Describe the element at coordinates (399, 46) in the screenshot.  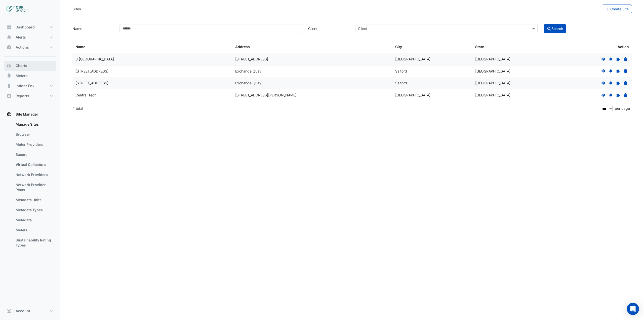
I see `span: City` at that location.